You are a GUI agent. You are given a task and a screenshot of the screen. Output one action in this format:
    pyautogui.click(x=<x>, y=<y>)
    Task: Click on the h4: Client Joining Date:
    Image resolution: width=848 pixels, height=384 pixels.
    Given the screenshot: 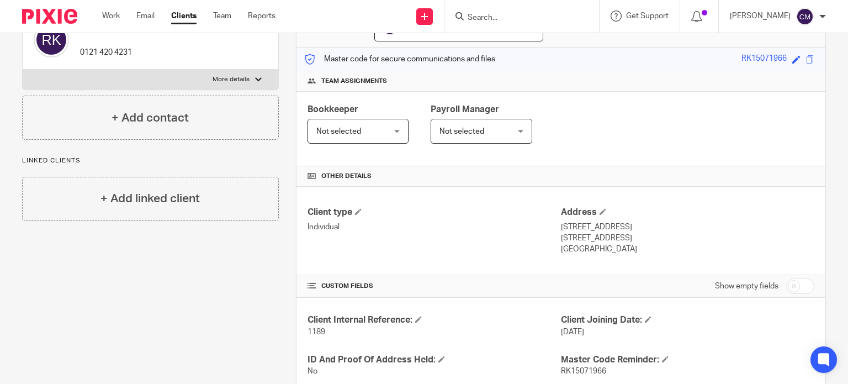 What is the action you would take?
    pyautogui.click(x=687, y=320)
    